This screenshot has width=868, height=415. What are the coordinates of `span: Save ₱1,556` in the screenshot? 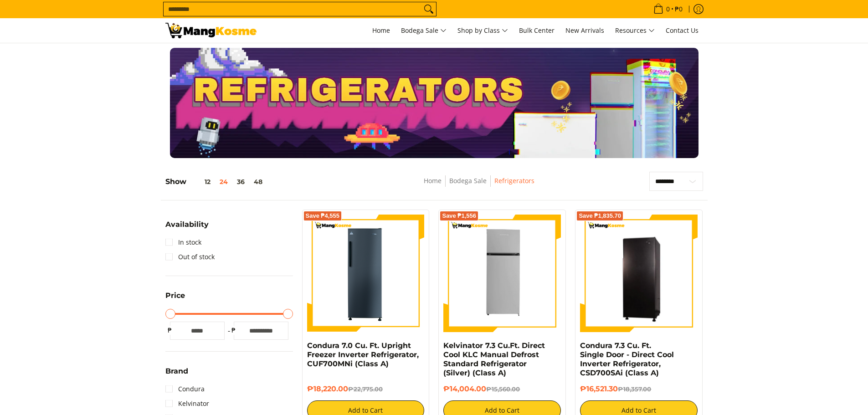 It's located at (459, 216).